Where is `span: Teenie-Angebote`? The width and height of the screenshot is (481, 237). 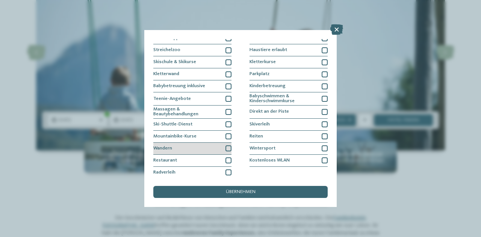 span: Teenie-Angebote is located at coordinates (172, 99).